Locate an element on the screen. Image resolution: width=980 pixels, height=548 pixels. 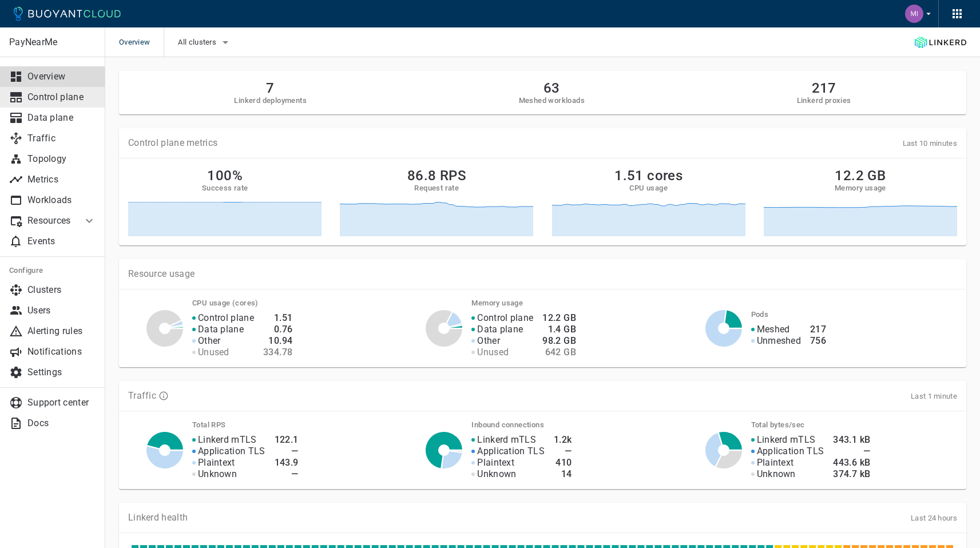
p: Resources is located at coordinates (50, 221).